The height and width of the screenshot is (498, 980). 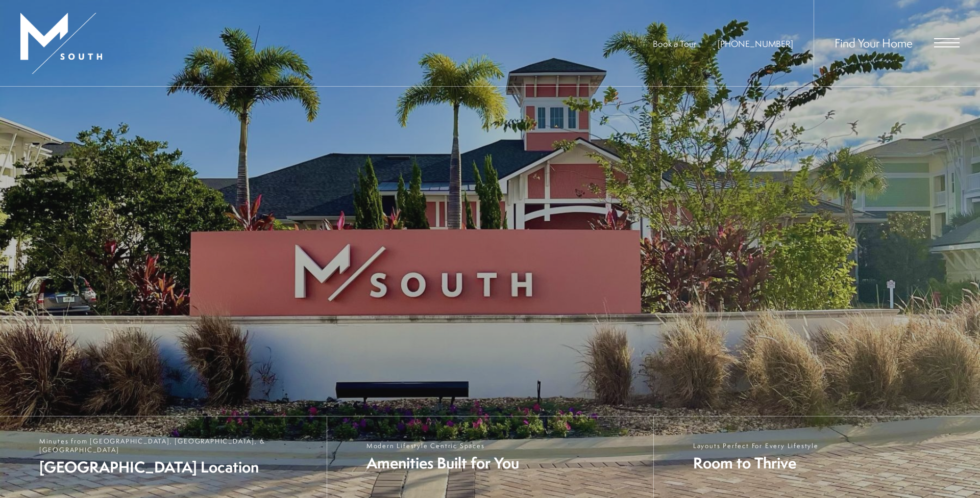 What do you see at coordinates (675, 44) in the screenshot?
I see `span: Book a Tour` at bounding box center [675, 44].